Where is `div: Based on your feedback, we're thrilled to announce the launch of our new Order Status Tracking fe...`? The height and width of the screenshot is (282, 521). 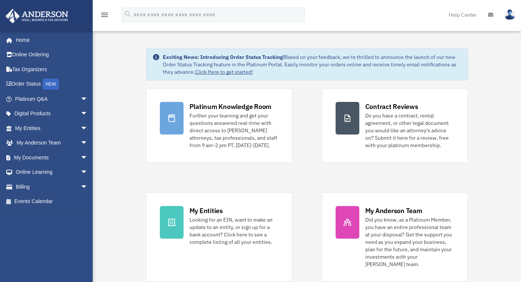
div: Based on your feedback, we're thrilled to announce the launch of our new Order Status Tracking fe... is located at coordinates (312, 64).